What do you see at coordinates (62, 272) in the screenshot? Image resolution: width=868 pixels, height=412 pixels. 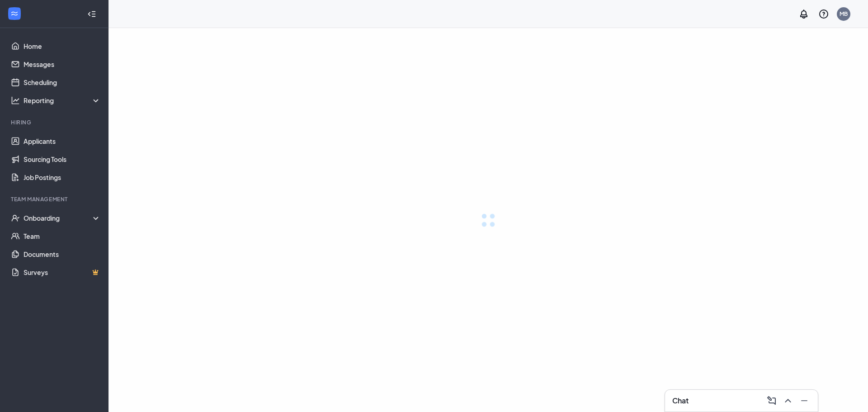 I see `a: SurveysCrown` at bounding box center [62, 272].